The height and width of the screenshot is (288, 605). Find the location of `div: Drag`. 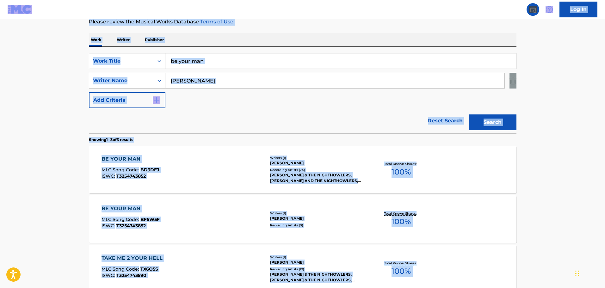

div: Drag is located at coordinates (577, 274).